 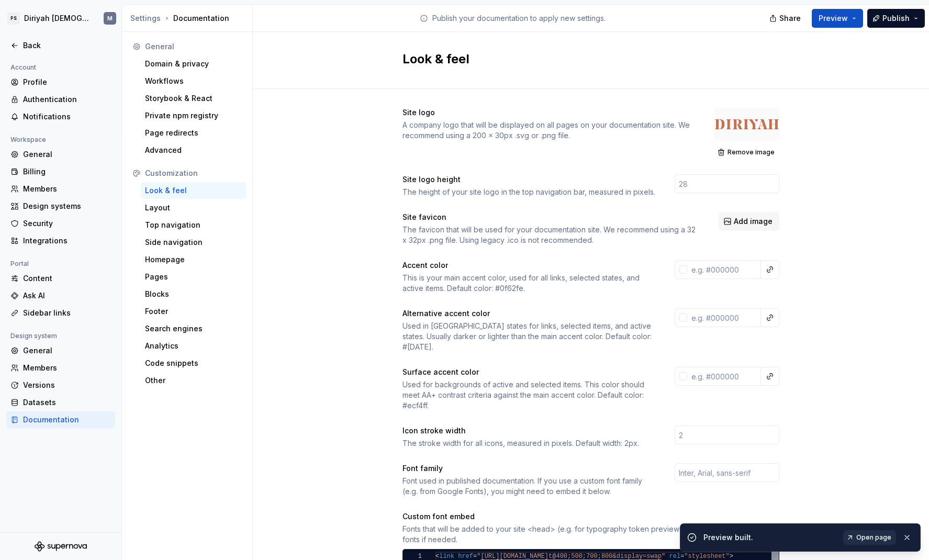 I want to click on div: This is your main accent color, used for all links, selected states, and active items. Default co..., so click(x=530, y=283).